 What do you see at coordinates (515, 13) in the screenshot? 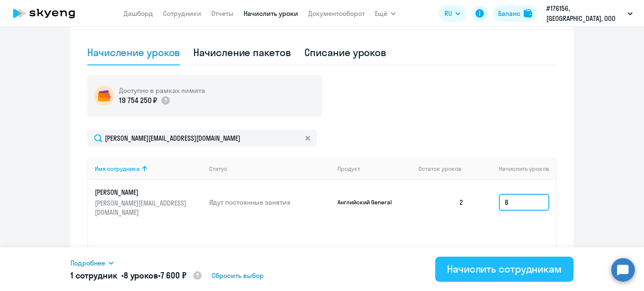
I see `button: Балансbalance` at bounding box center [515, 13].